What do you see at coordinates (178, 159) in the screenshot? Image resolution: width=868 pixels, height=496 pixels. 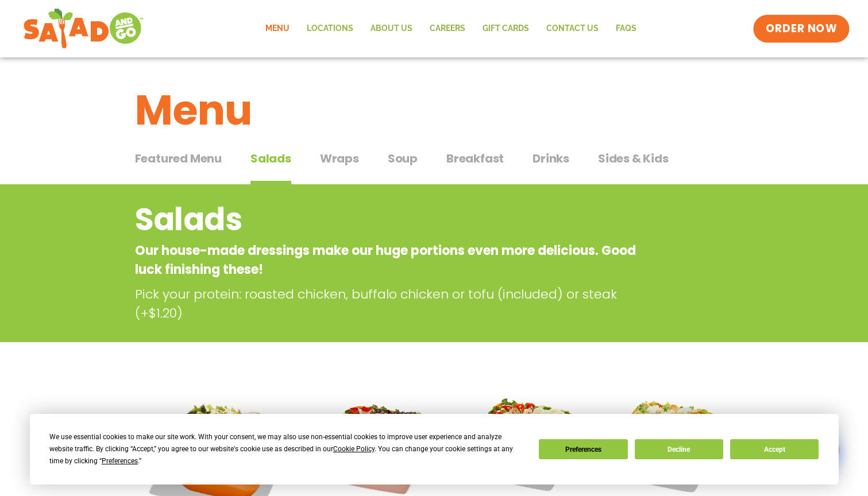 I see `span: Featured Menu` at bounding box center [178, 159].